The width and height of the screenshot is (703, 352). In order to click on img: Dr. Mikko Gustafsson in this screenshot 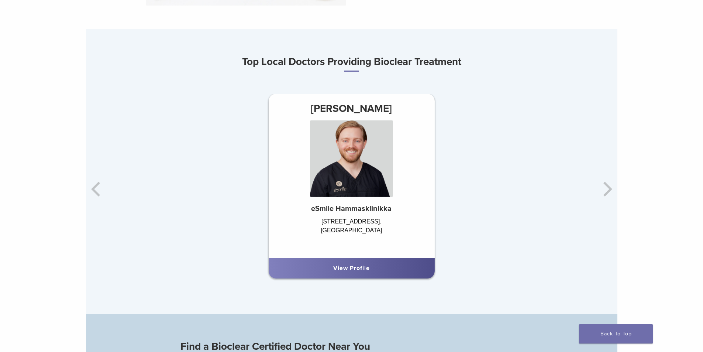, I will do `click(351, 159)`.